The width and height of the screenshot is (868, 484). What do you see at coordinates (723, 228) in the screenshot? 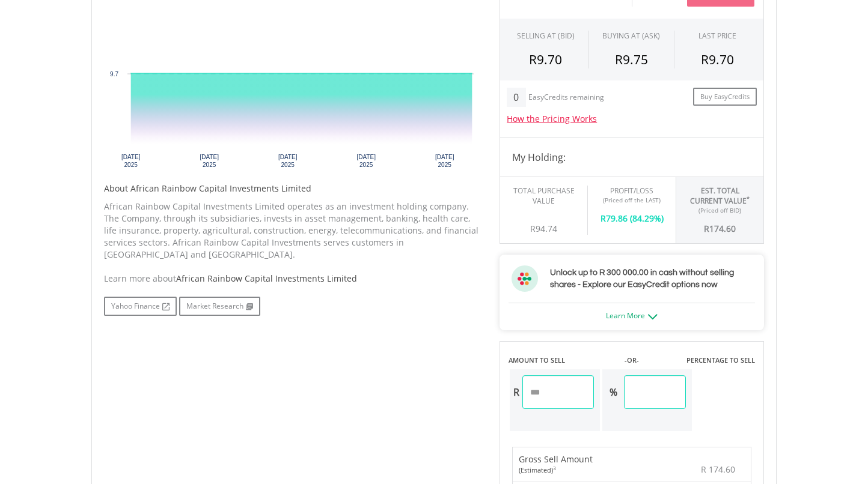
I see `span: 174.60` at bounding box center [723, 228].